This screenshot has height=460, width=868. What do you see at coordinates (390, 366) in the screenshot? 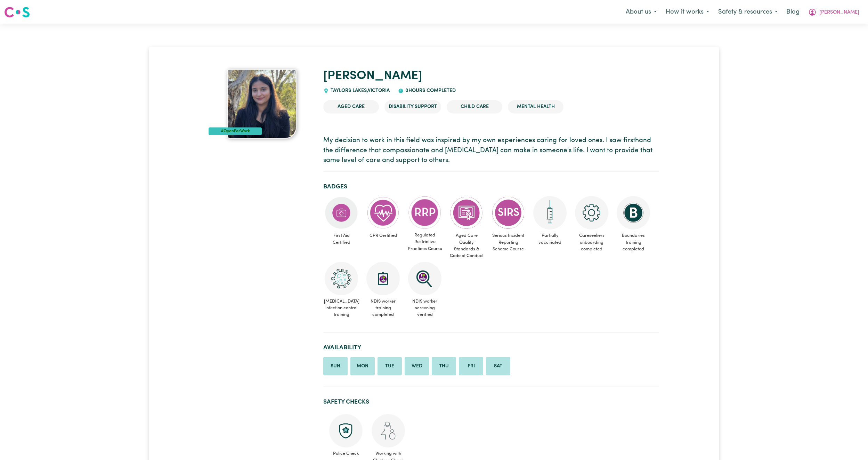
I see `li: Available on Tuesday` at bounding box center [390, 366].